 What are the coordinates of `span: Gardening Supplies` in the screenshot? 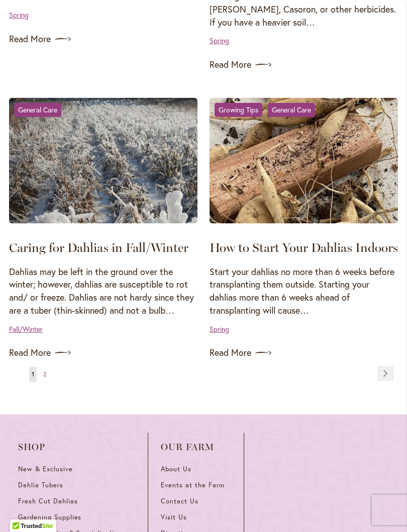 It's located at (50, 517).